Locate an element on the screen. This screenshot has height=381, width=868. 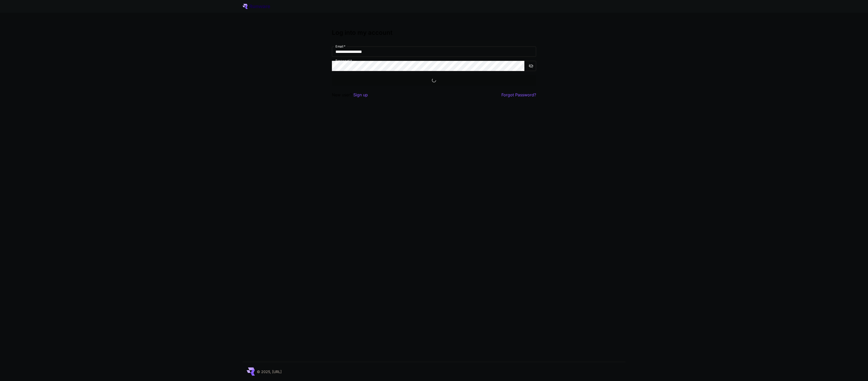
p: Sign up is located at coordinates (360, 95).